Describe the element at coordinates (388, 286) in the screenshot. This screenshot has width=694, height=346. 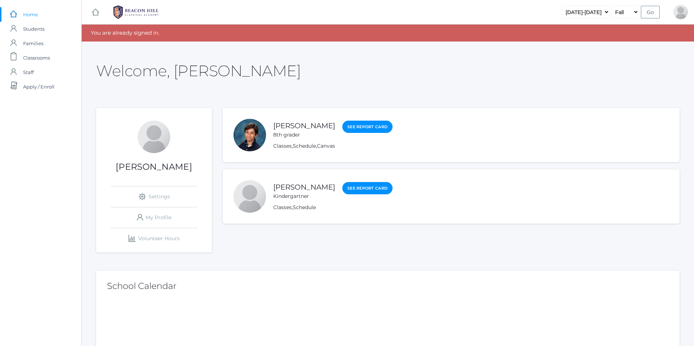
I see `h2: School Calendar` at that location.